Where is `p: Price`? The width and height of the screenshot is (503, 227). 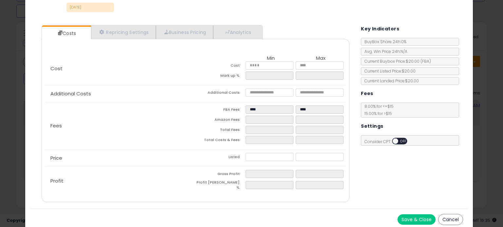 p: Price is located at coordinates (120, 158).